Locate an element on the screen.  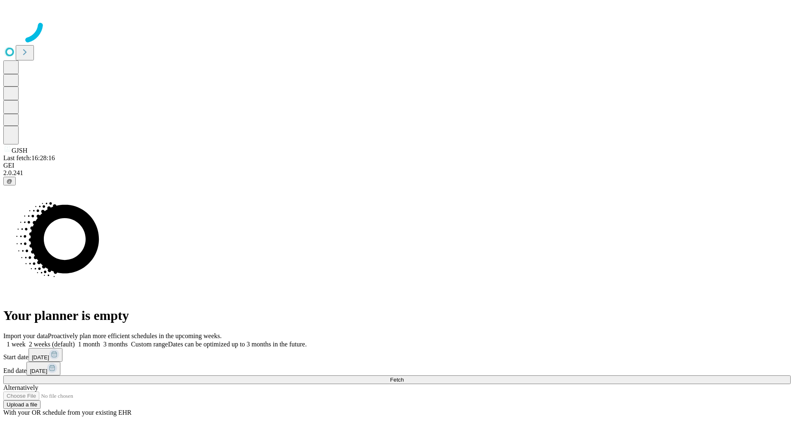
h1: Your planner is empty is located at coordinates (397, 315).